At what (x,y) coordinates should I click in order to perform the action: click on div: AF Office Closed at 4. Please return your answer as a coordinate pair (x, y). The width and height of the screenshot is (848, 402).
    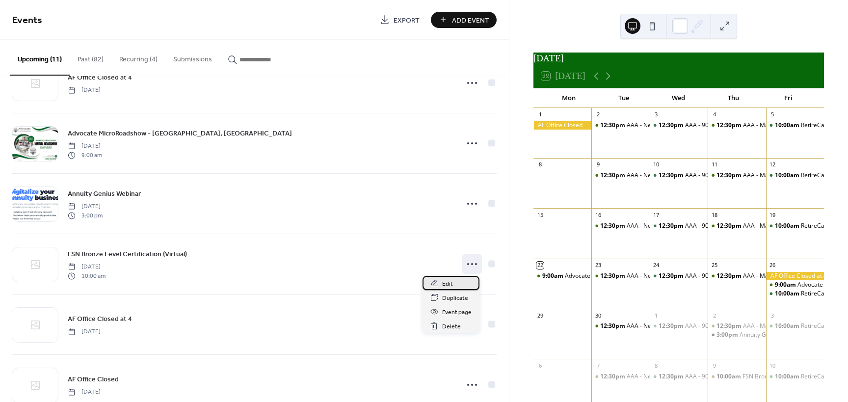
    Looking at the image, I should click on (795, 276).